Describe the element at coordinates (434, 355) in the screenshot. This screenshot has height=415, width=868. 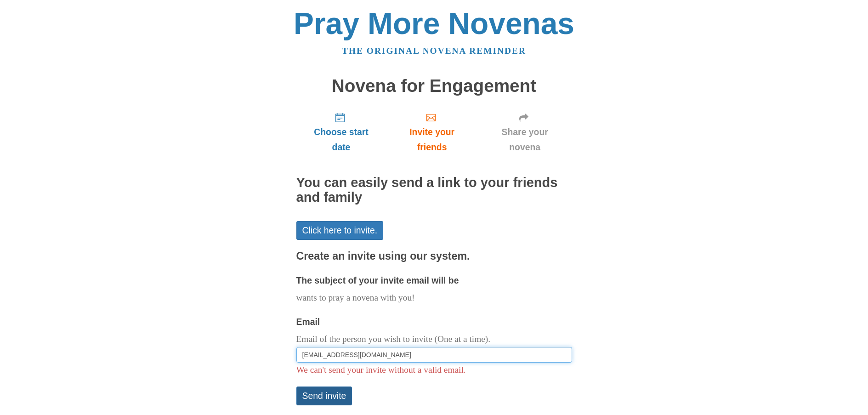
I see `input: Email` at that location.